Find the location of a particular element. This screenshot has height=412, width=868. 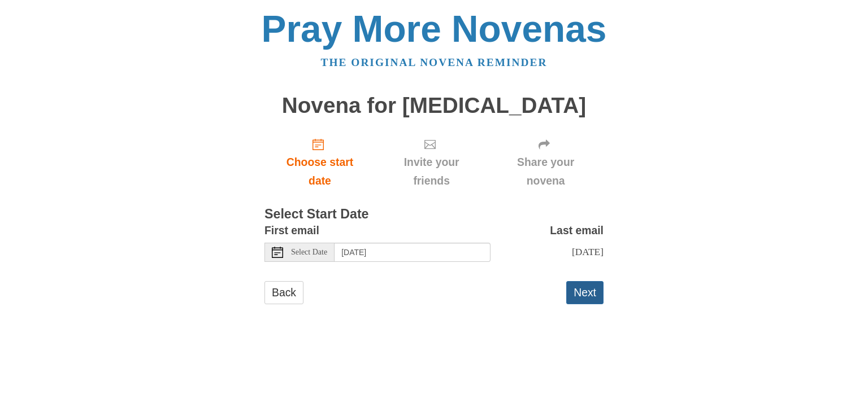

button: Next is located at coordinates (585, 293).